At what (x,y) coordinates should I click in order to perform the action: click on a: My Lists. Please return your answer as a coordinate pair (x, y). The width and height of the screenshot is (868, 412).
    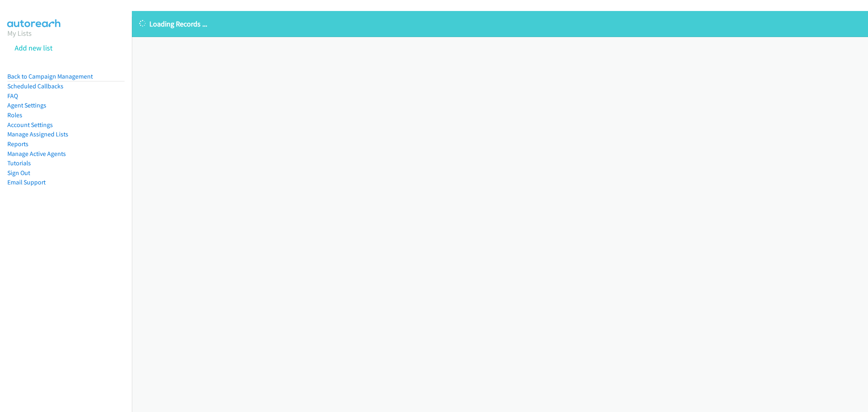
    Looking at the image, I should click on (19, 33).